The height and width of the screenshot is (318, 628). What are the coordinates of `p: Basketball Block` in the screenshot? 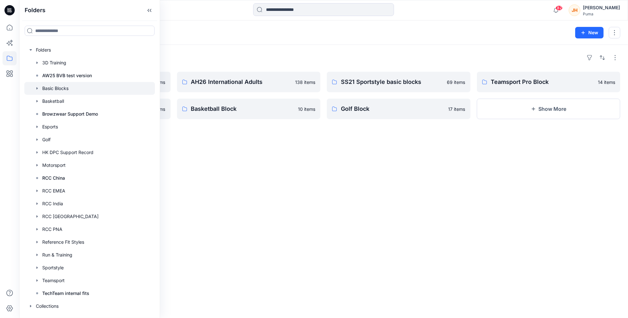 It's located at (243, 109).